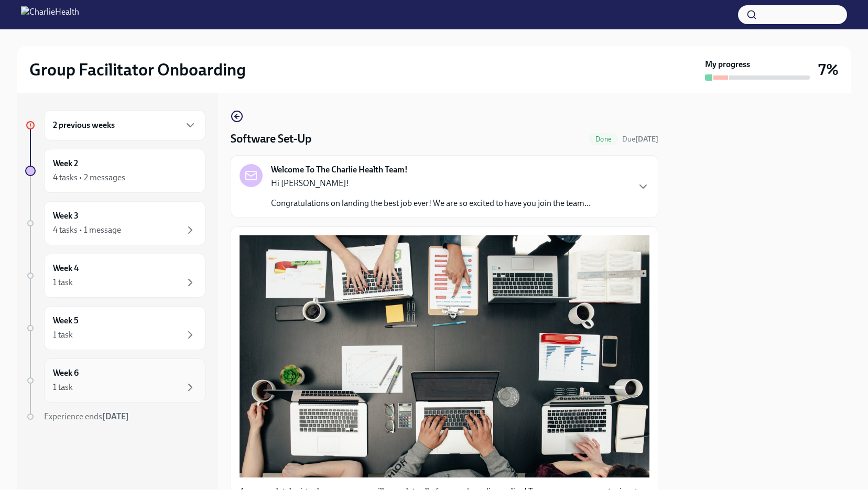 This screenshot has width=868, height=500. Describe the element at coordinates (66, 373) in the screenshot. I see `h6: Week 6` at that location.